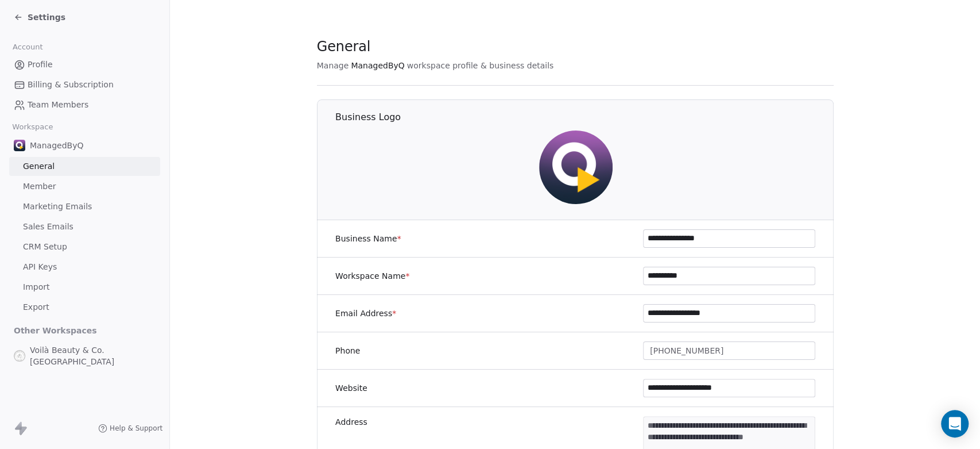  I want to click on a: General, so click(84, 166).